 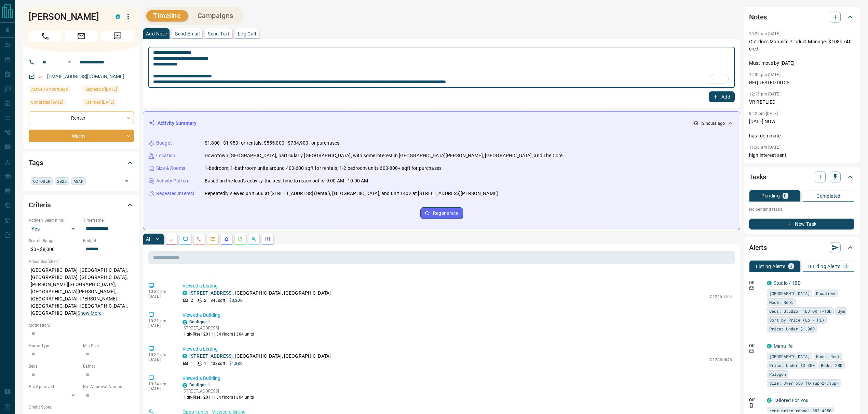 What do you see at coordinates (54, 90) in the screenshot?
I see `div: Mon Oct 13 2025` at bounding box center [54, 90].